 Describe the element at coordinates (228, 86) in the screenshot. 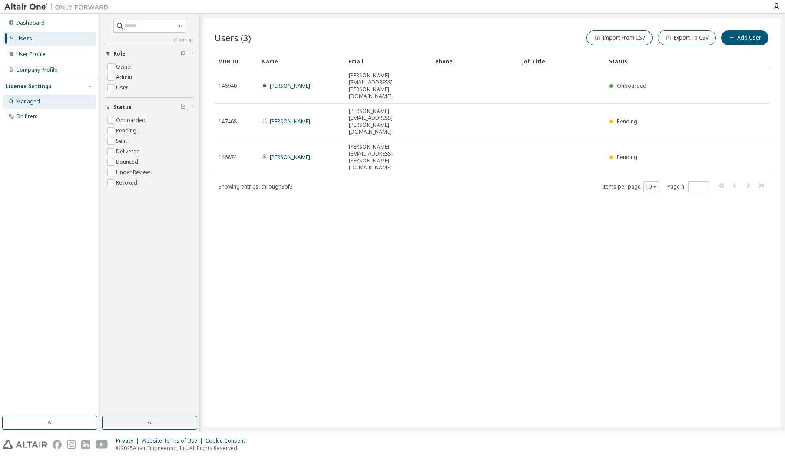

I see `span: 146940` at that location.